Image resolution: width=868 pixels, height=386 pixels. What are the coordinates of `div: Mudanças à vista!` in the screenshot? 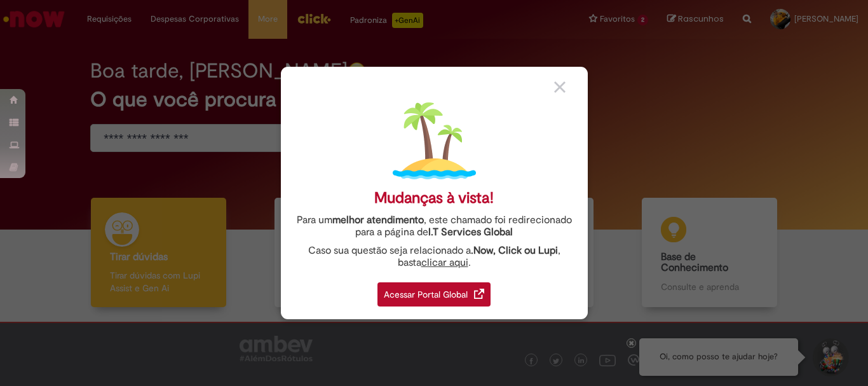 It's located at (434, 197).